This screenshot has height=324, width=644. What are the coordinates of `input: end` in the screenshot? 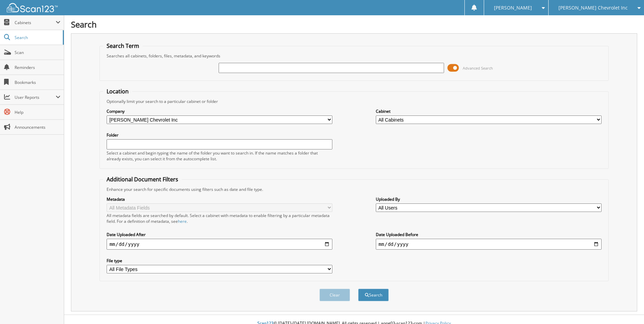 It's located at (489, 245).